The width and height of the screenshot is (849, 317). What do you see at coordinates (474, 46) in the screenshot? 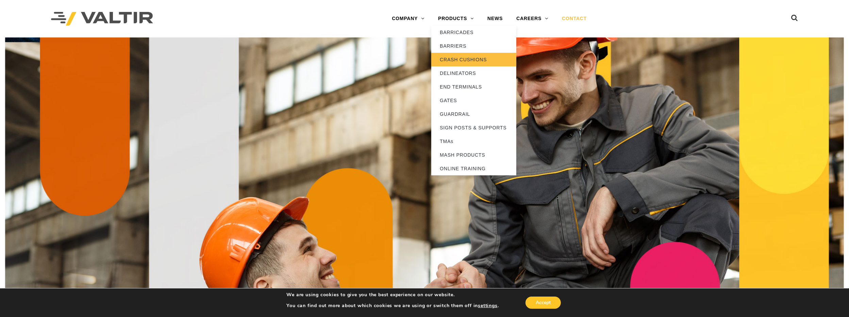
I see `a: BARRIERS` at bounding box center [474, 46].